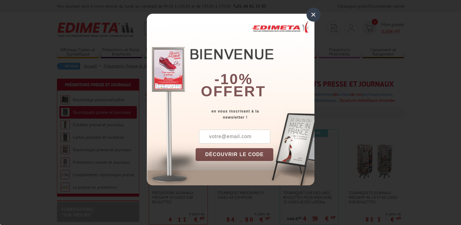 The width and height of the screenshot is (461, 225). Describe the element at coordinates (234, 79) in the screenshot. I see `b: -10%` at that location.